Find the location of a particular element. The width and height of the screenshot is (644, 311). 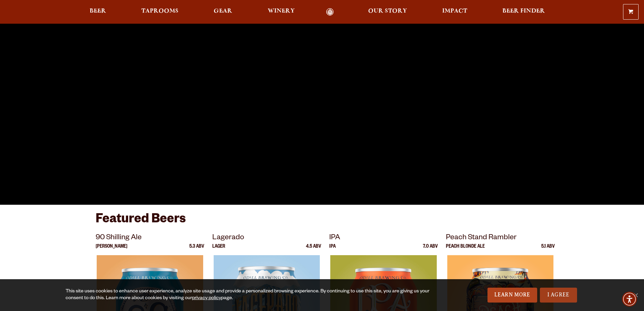

p: 4.5 ABV is located at coordinates (313, 250).